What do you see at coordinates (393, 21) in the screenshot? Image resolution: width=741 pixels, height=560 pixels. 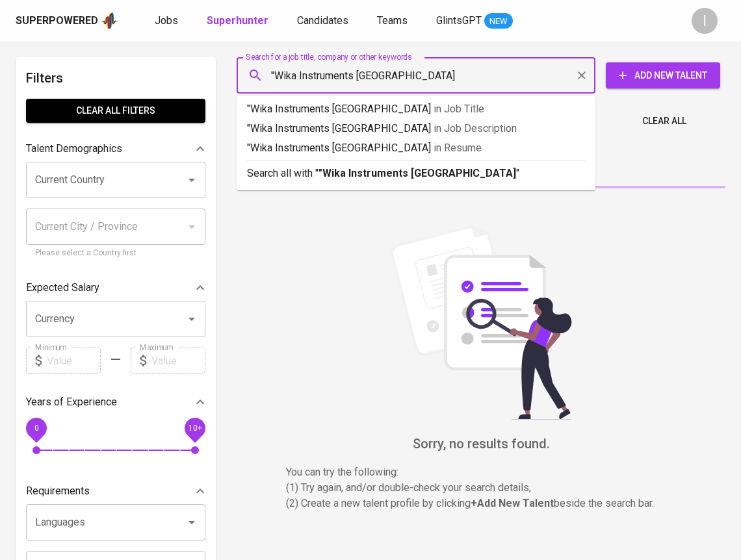 I see `a: Teams` at bounding box center [393, 21].